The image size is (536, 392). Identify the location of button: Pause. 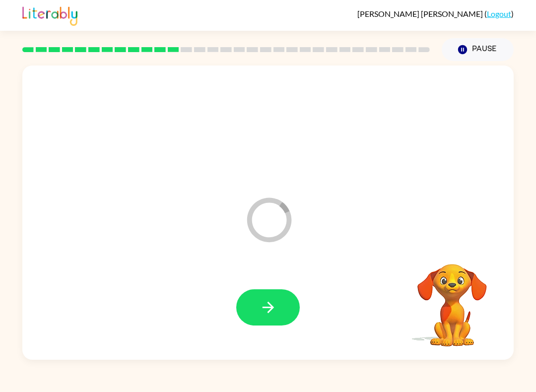
(477, 49).